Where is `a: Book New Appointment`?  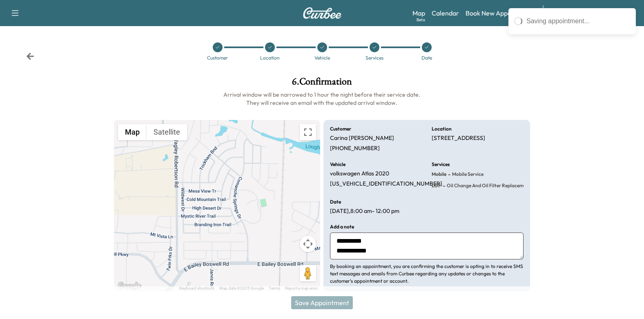 a: Book New Appointment is located at coordinates (500, 13).